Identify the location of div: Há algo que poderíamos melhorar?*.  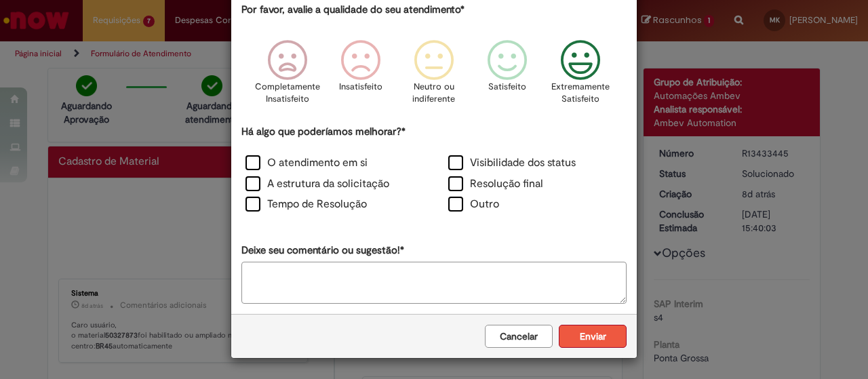
(434, 171).